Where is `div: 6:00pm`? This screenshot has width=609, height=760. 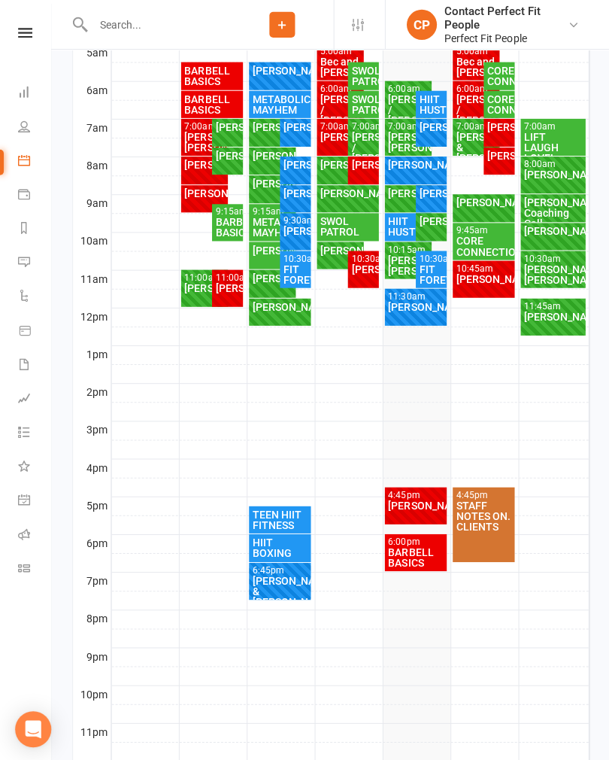 div: 6:00pm is located at coordinates (414, 540).